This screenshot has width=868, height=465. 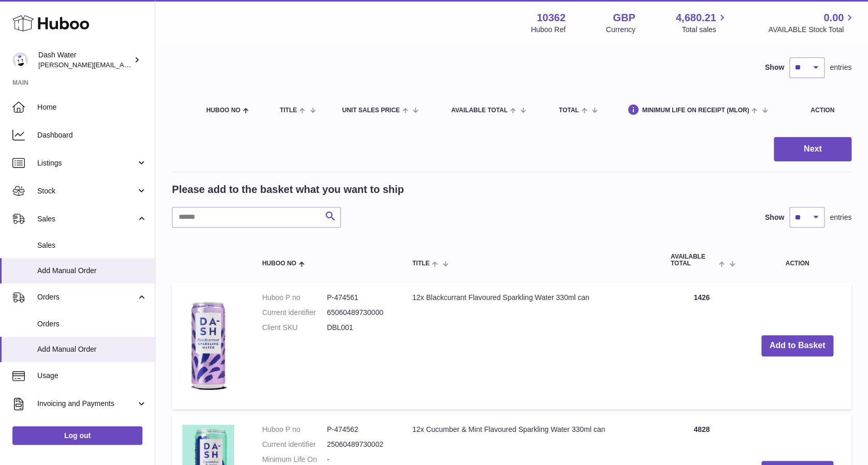 What do you see at coordinates (359, 429) in the screenshot?
I see `dd: P-474562` at bounding box center [359, 429].